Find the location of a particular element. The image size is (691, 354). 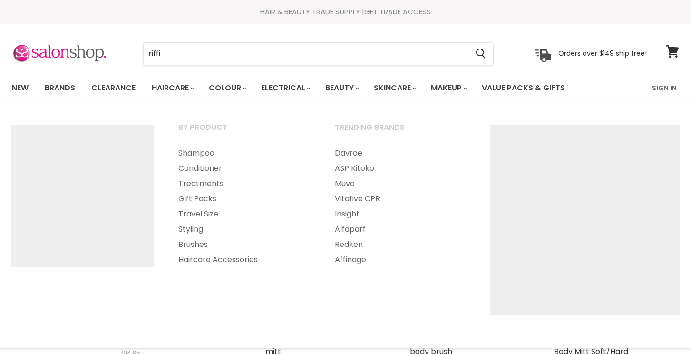

p: Orders over $149 ship free! is located at coordinates (602, 53).